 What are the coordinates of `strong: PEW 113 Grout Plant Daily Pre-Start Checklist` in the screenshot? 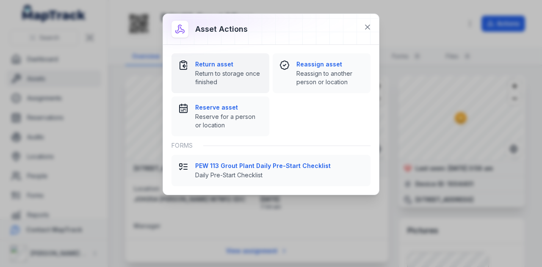 It's located at (279, 166).